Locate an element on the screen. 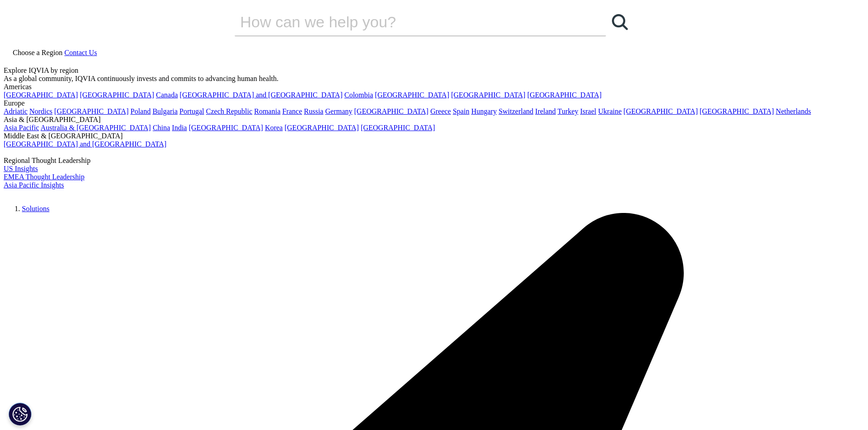 This screenshot has width=868, height=430. a: US Insights is located at coordinates (21, 168).